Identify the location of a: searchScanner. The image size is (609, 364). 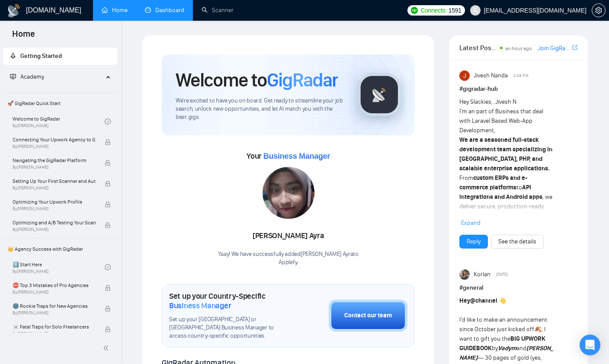
(218, 10).